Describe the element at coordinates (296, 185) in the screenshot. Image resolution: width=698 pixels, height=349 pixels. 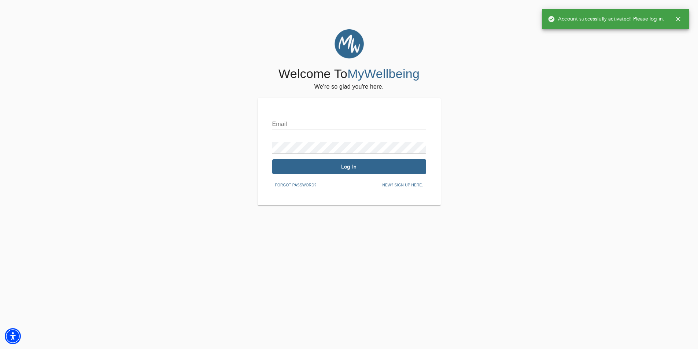
I see `a: Forgot password?` at that location.